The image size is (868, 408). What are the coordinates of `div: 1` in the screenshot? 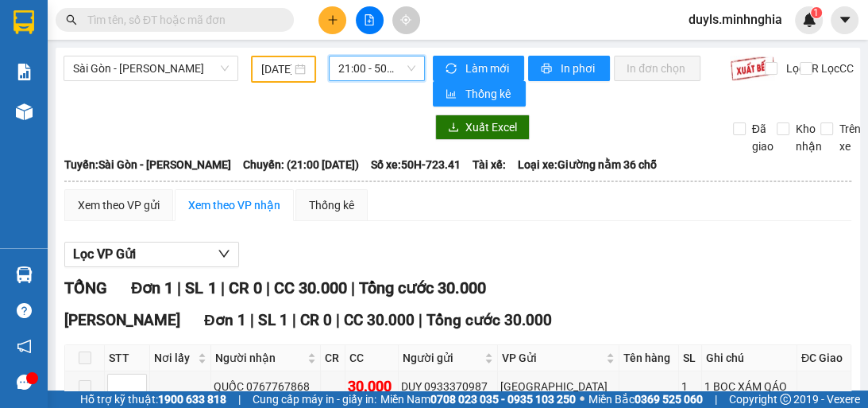 It's located at (690, 386).